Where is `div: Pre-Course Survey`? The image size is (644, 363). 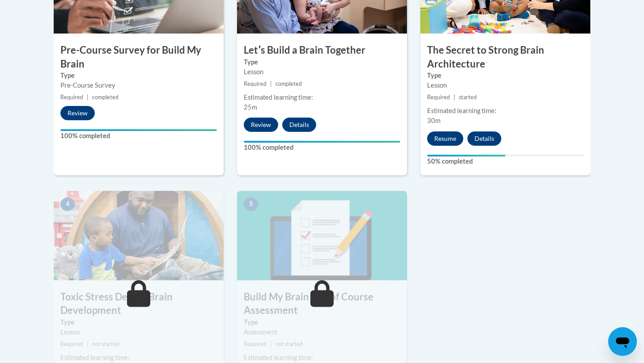 div: Pre-Course Survey is located at coordinates (139, 86).